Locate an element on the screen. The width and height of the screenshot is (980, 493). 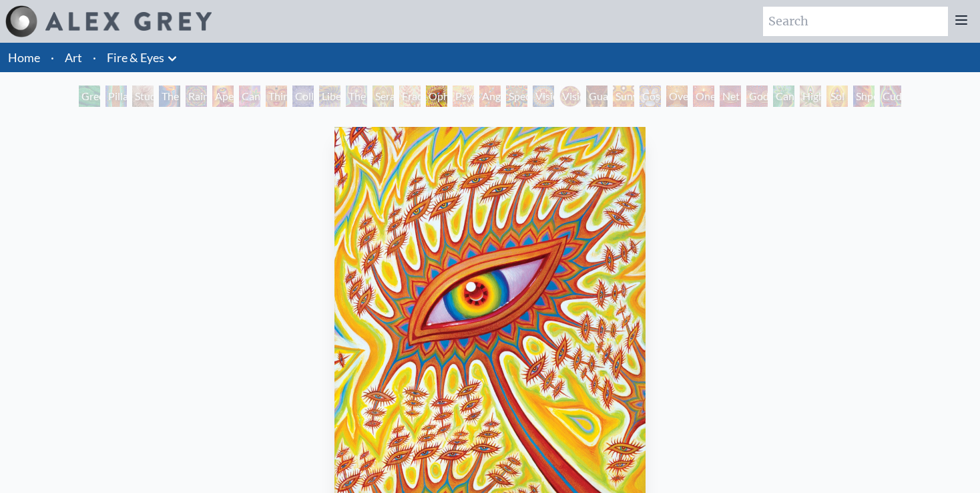
div: Liberation Through Seeing is located at coordinates (330, 96).